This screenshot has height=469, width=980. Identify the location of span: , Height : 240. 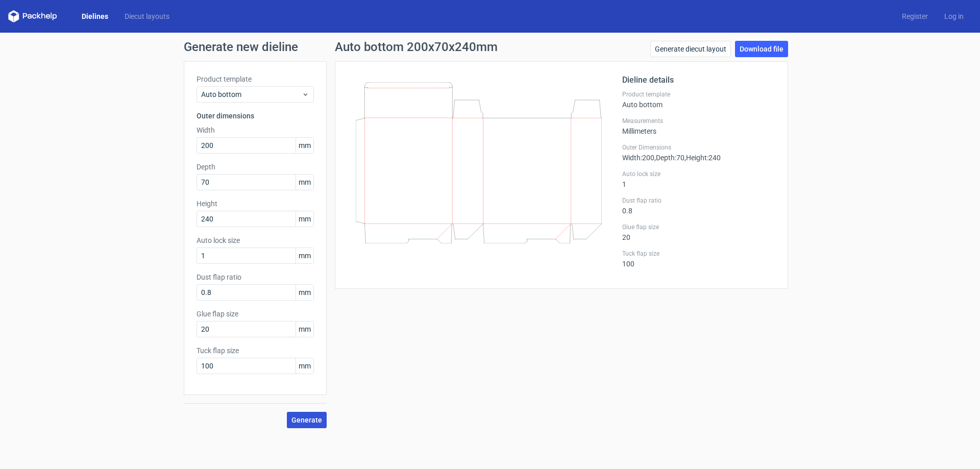
(702, 157).